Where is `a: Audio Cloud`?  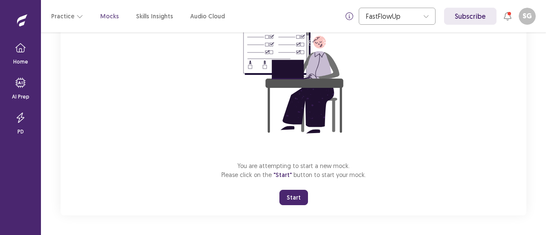 a: Audio Cloud is located at coordinates (207, 16).